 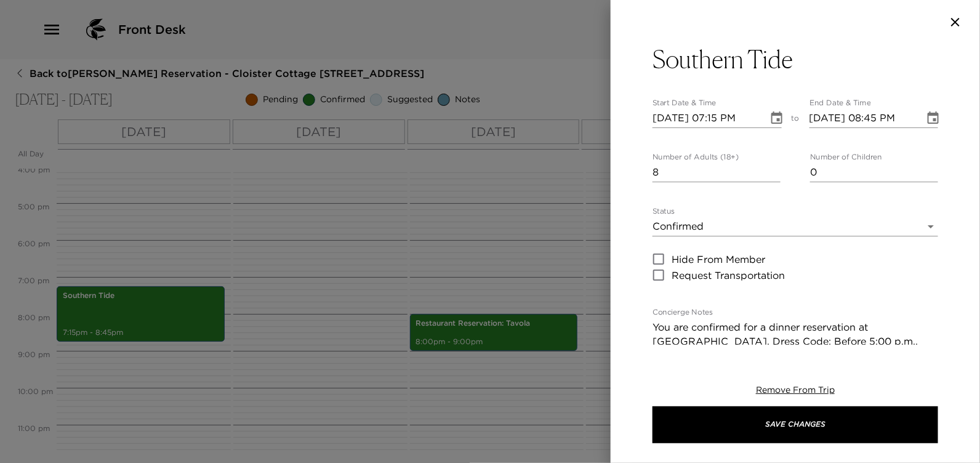 I want to click on h3: Southern Tide, so click(x=722, y=59).